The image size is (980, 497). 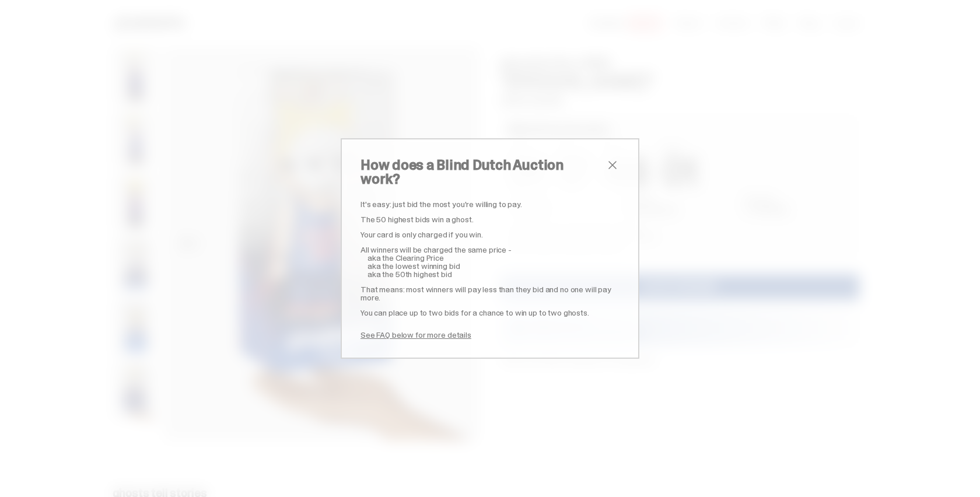 I want to click on p: The 50 highest bids win a ghost., so click(x=490, y=219).